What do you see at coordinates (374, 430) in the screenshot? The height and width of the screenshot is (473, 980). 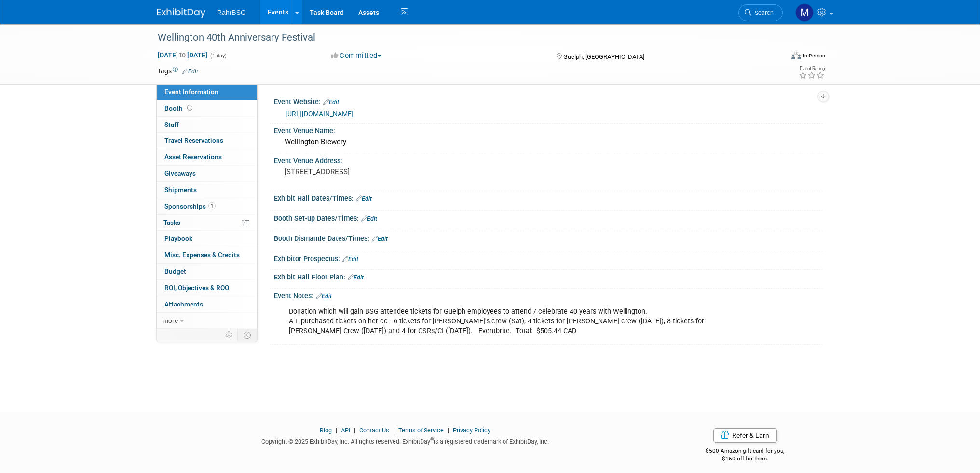 I see `a: Contact Us` at bounding box center [374, 430].